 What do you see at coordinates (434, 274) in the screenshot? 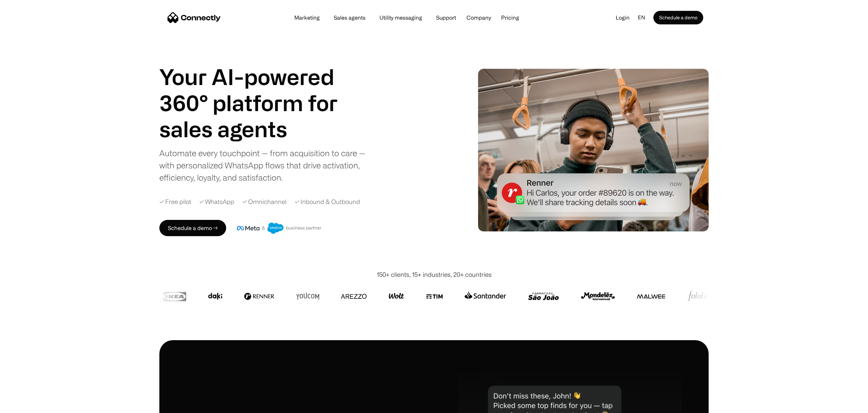
I see `div: 150+ clients, 15+ industries, 20+ countries` at bounding box center [434, 274].